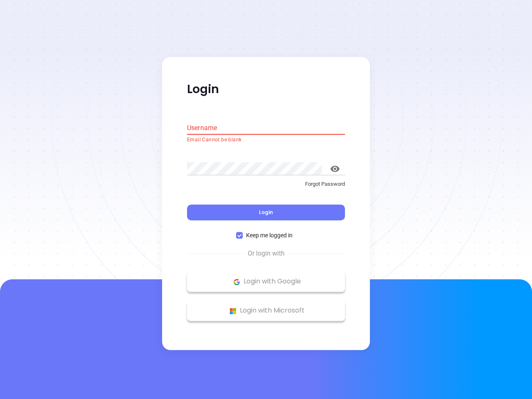 This screenshot has width=532, height=399. What do you see at coordinates (266, 311) in the screenshot?
I see `p: Login with Microsoft` at bounding box center [266, 311].